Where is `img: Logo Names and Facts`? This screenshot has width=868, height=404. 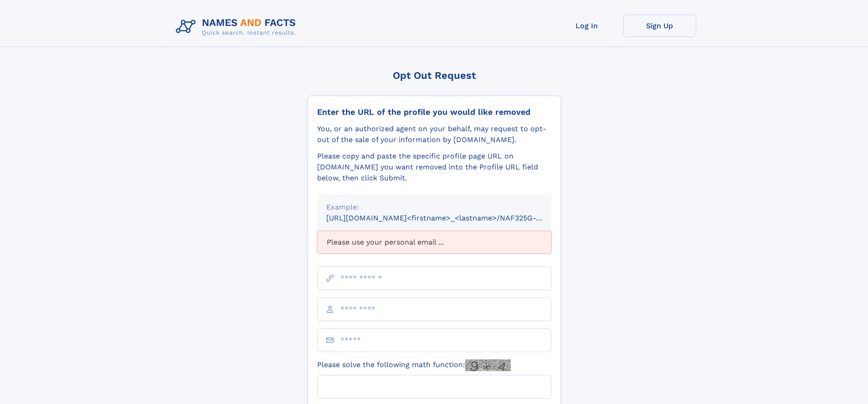
img: Logo Names and Facts is located at coordinates (238, 27).